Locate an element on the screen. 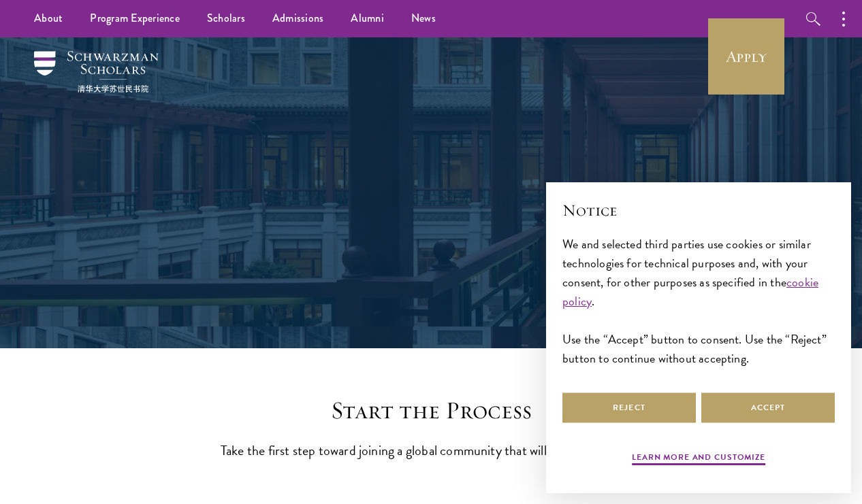  button: Learn more and customize is located at coordinates (698, 460).